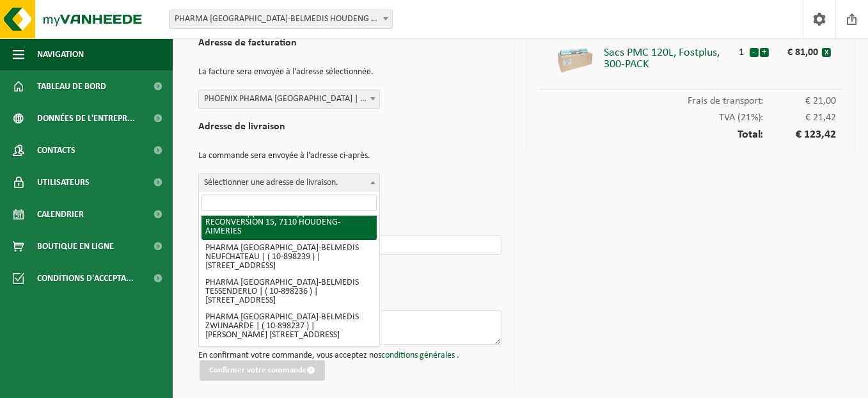  I want to click on p: En confirmant votre commande, vous acceptez nos, so click(350, 356).